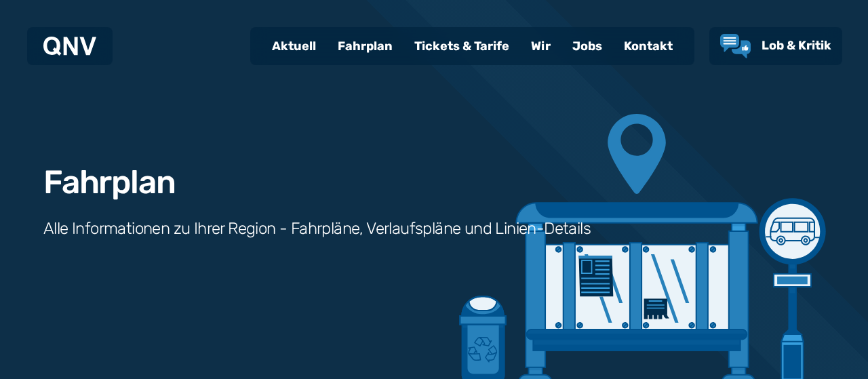 The image size is (868, 379). Describe the element at coordinates (541, 46) in the screenshot. I see `a: Wir` at that location.